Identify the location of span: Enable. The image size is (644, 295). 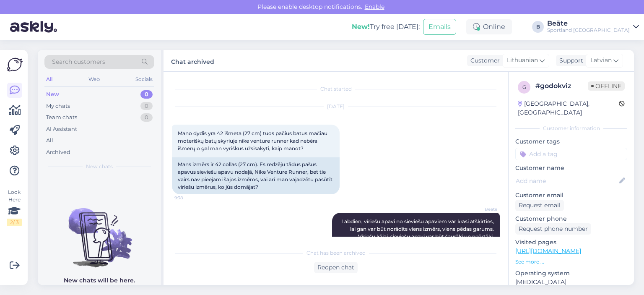
(374, 7).